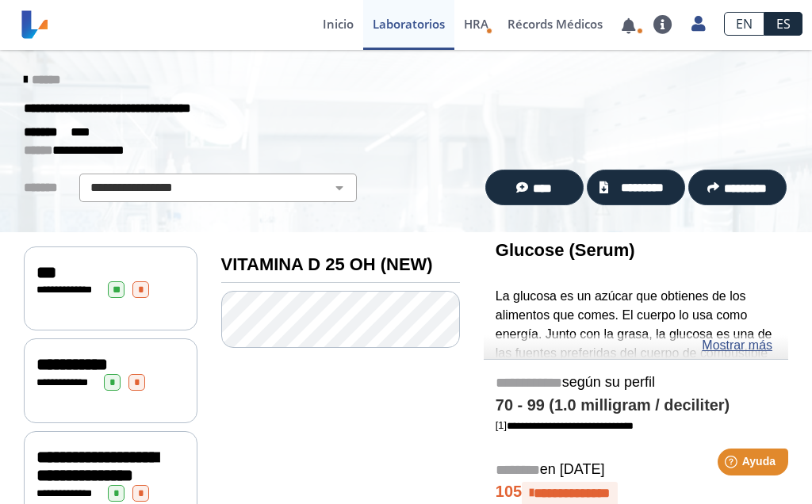  What do you see at coordinates (566, 250) in the screenshot?
I see `b: Glucose (Serum)` at bounding box center [566, 250].